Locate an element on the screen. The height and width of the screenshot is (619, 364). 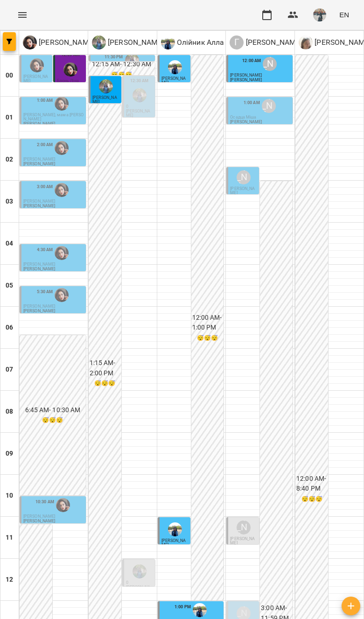
h6: 12:00 AM - 8:40 PM is located at coordinates (312, 483).